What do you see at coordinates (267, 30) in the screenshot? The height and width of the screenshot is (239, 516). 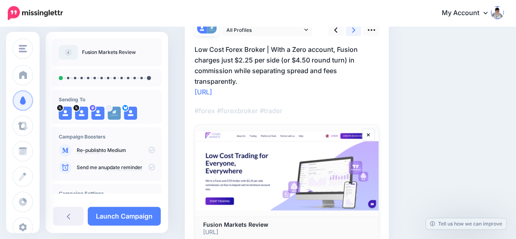 I see `a: All Profiles` at bounding box center [267, 30].